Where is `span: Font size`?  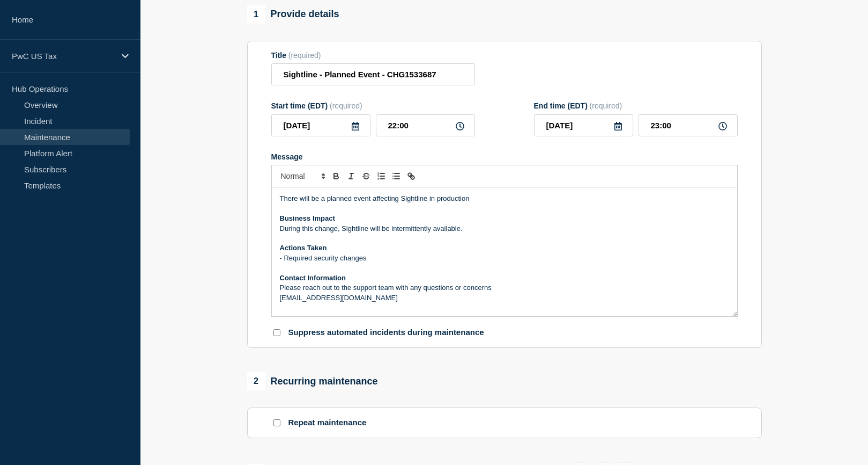
span: Font size is located at coordinates (302, 176).